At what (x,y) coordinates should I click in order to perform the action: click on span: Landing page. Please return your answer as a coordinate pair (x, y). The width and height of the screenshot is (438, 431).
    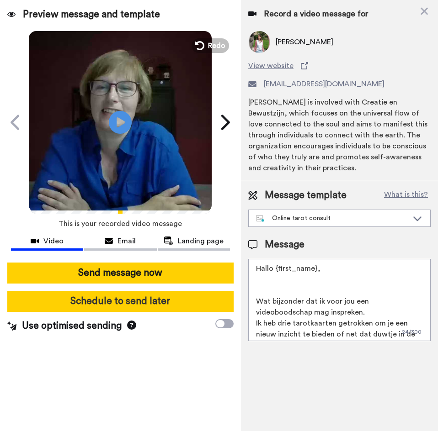
    Looking at the image, I should click on (201, 241).